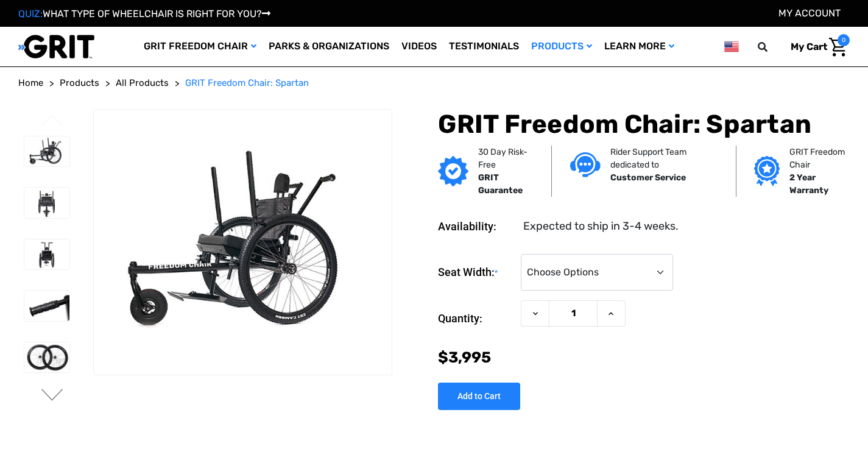  I want to click on span: My Cart, so click(809, 46).